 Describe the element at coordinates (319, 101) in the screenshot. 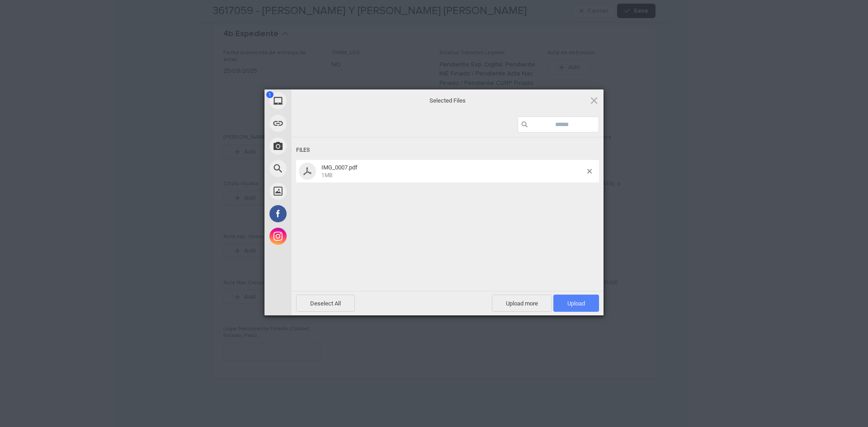

I see `div: My Device` at that location.